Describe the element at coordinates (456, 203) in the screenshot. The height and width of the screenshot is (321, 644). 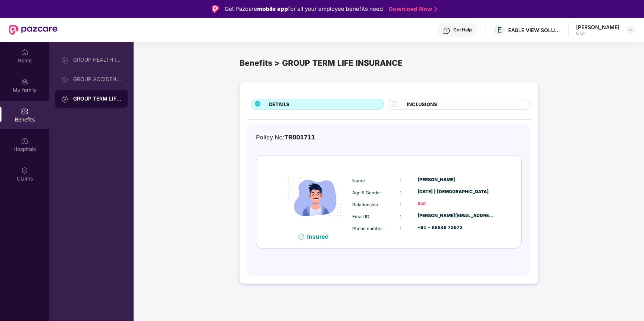
I see `div: Self` at that location.